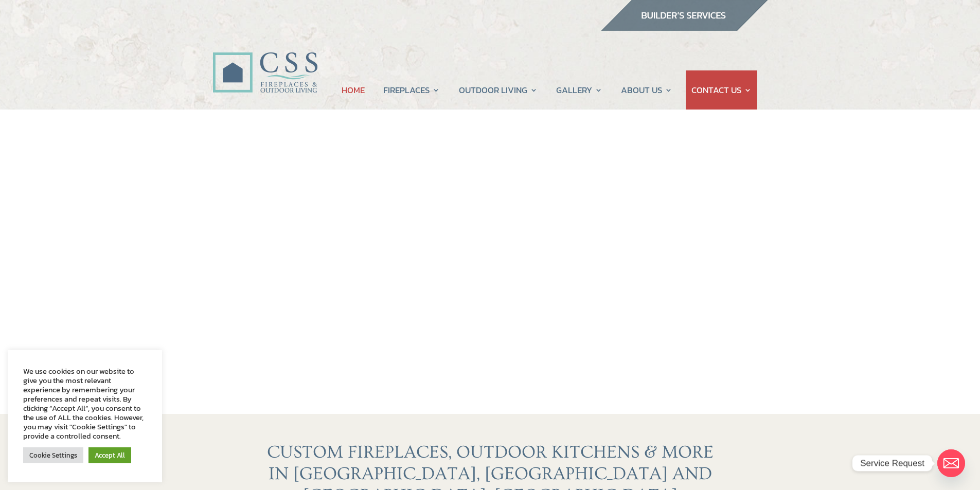  What do you see at coordinates (498, 90) in the screenshot?
I see `a: OUTDOOR LIVING` at bounding box center [498, 90].